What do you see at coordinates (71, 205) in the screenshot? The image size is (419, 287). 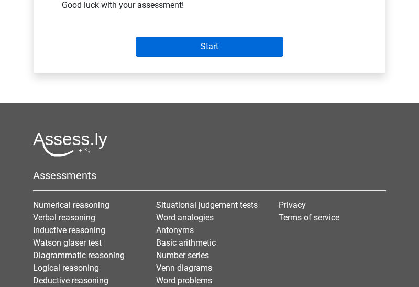 I see `a: Numerical reasoning` at bounding box center [71, 205].